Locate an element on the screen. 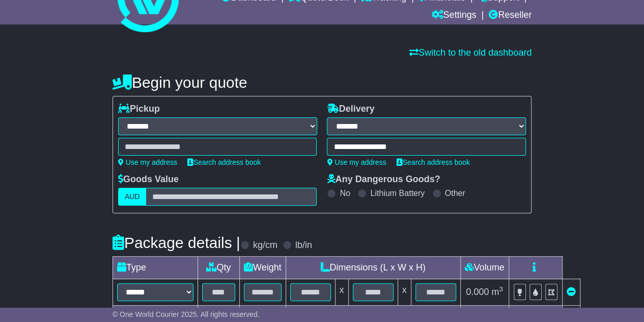 The height and width of the screenshot is (322, 644). label: Lithium Battery is located at coordinates (397, 193).